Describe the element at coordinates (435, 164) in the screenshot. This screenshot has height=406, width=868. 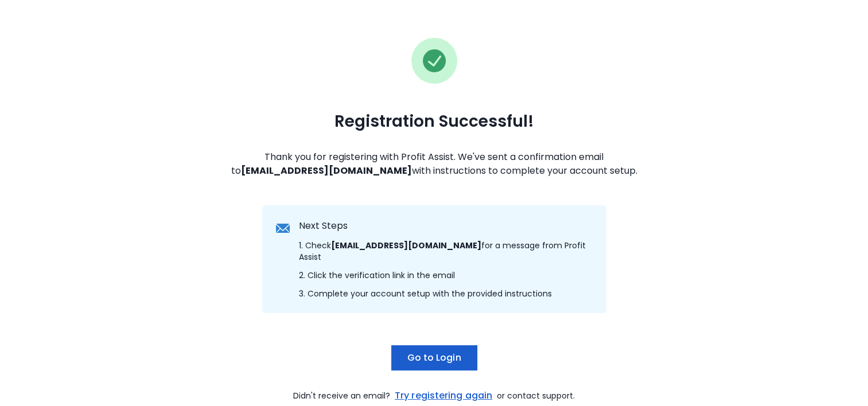
I see `span: Thank you for registering with Profit Assist. We've sent a confirmation email to with instruction...` at that location.